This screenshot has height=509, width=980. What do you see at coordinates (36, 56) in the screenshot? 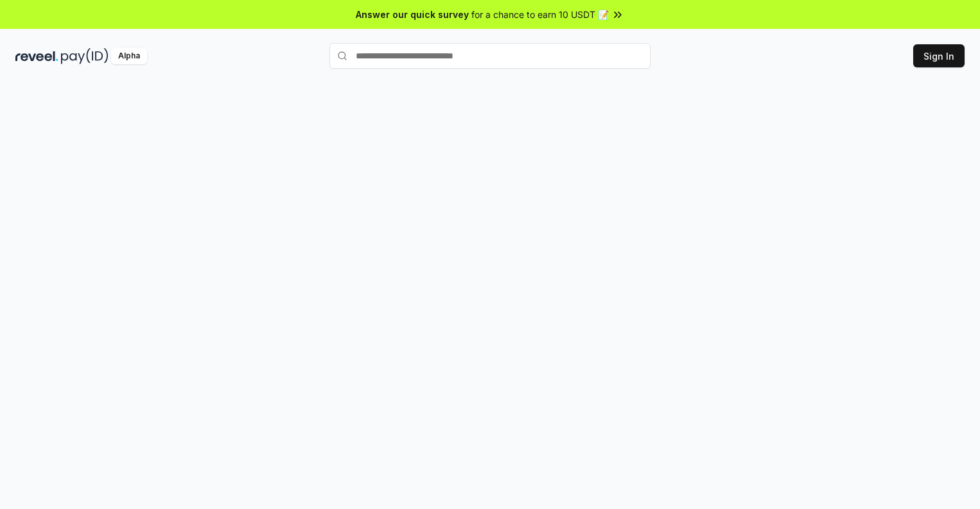
I see `img: reveel_dark` at bounding box center [36, 56].